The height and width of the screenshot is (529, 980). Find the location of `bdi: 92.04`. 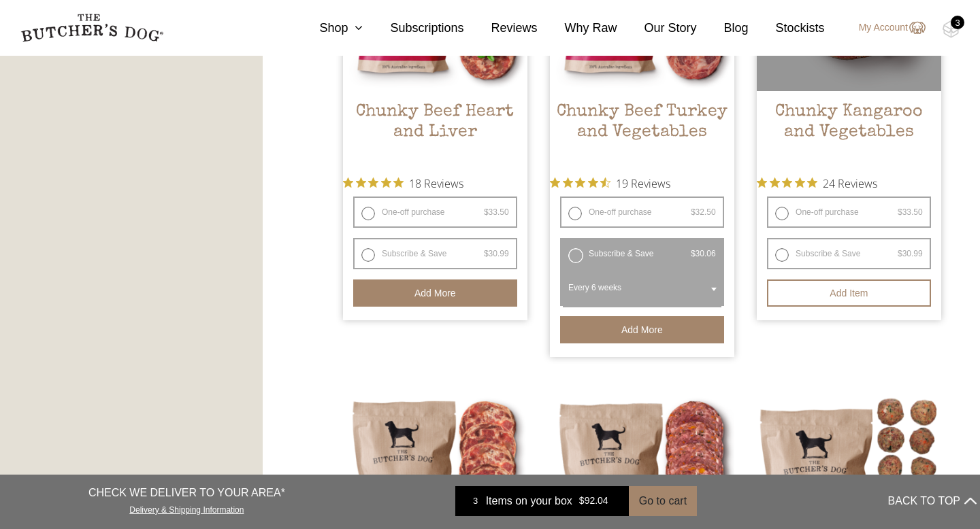

bdi: 92.04 is located at coordinates (593, 501).